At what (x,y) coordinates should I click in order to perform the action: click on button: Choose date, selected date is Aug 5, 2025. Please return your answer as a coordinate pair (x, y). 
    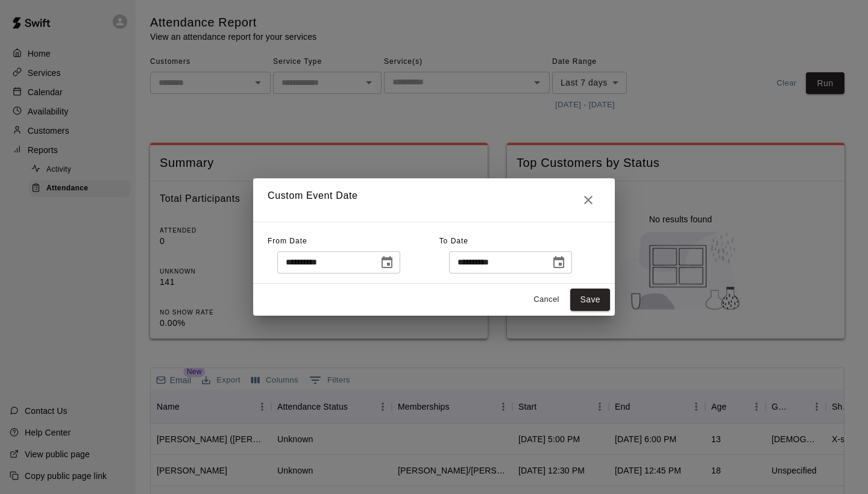
    Looking at the image, I should click on (387, 262).